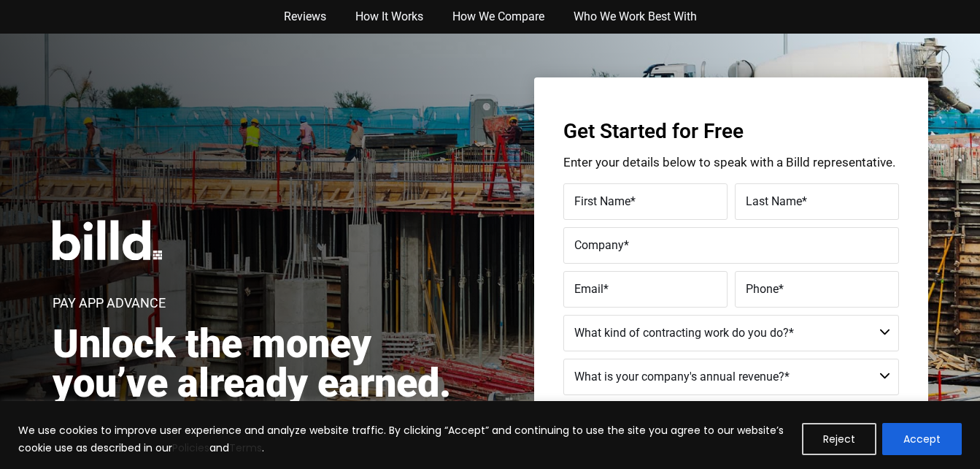  Describe the element at coordinates (245, 448) in the screenshot. I see `a: Terms` at that location.